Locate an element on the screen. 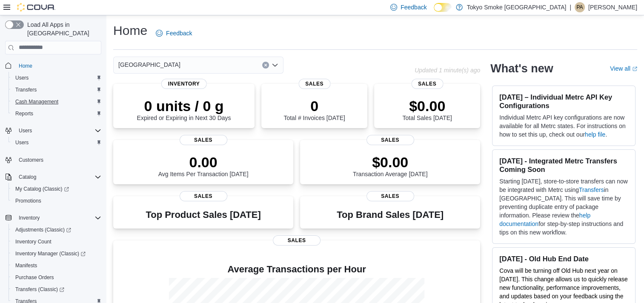 The width and height of the screenshot is (644, 303). a: Home is located at coordinates (26, 66).